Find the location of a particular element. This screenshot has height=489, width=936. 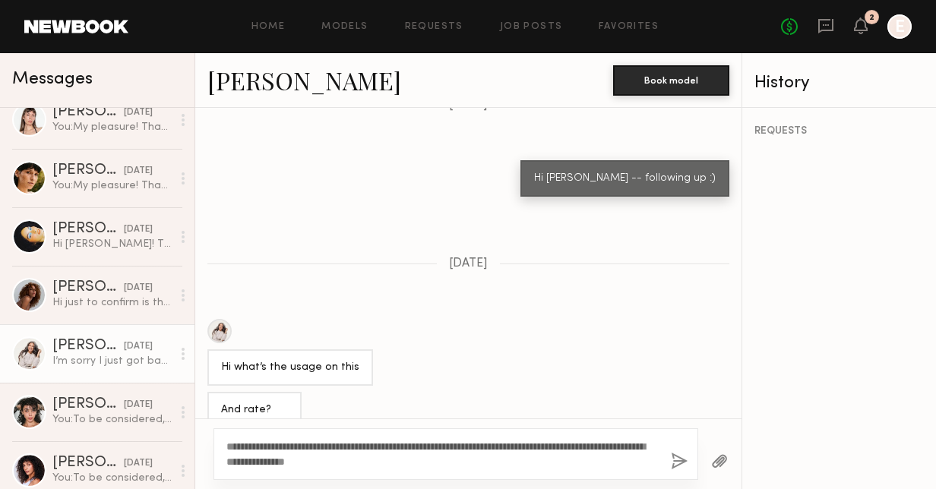

button: Book model is located at coordinates (671, 81).